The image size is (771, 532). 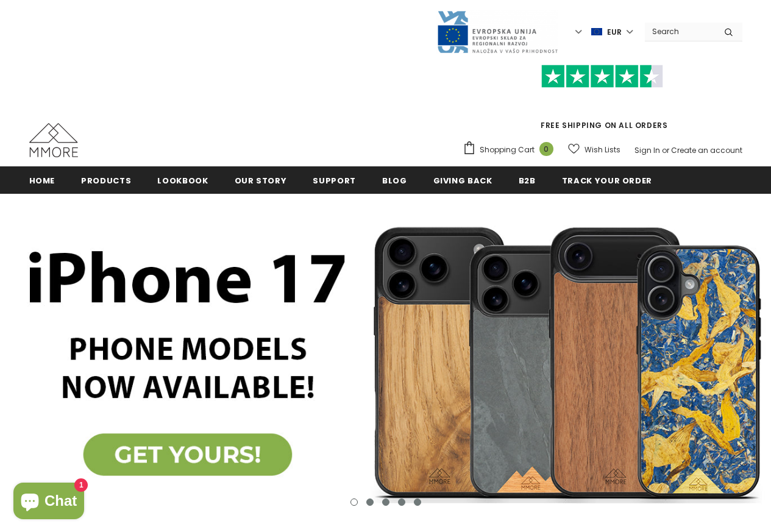 What do you see at coordinates (354, 502) in the screenshot?
I see `button: 1` at bounding box center [354, 502].